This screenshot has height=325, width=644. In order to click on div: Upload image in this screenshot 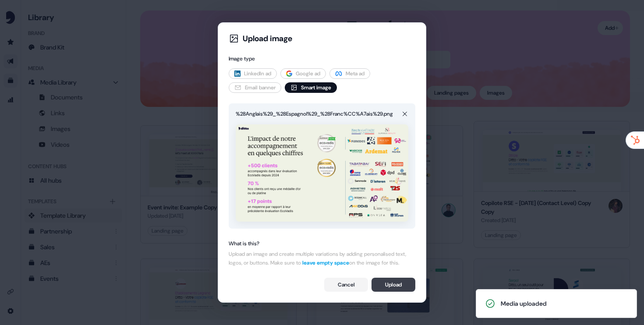, I will do `click(267, 39)`.